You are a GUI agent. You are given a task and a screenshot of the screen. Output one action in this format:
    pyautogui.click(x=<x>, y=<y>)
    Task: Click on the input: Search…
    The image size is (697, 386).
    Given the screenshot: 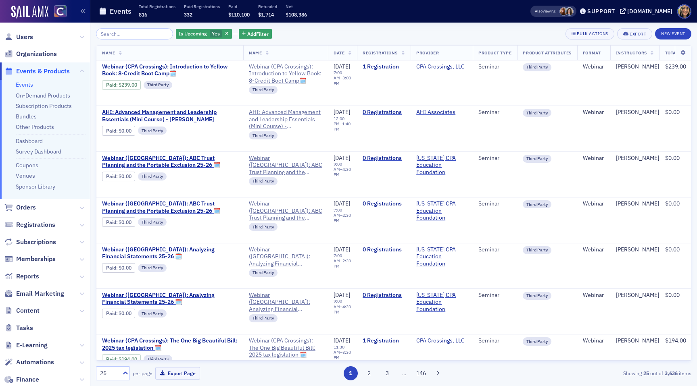 What is the action you would take?
    pyautogui.click(x=134, y=34)
    